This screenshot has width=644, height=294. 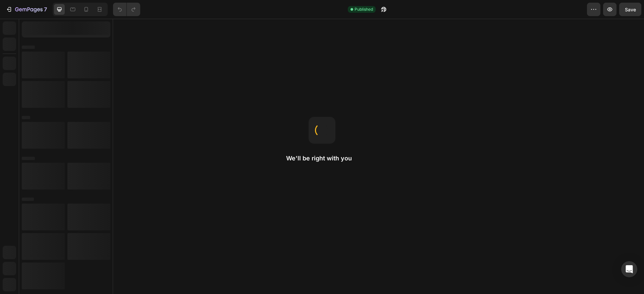 I want to click on button: Save, so click(x=630, y=9).